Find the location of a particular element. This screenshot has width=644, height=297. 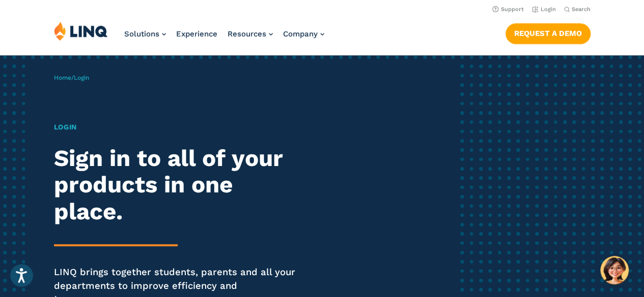

nav: Button Navigation is located at coordinates (548, 32).